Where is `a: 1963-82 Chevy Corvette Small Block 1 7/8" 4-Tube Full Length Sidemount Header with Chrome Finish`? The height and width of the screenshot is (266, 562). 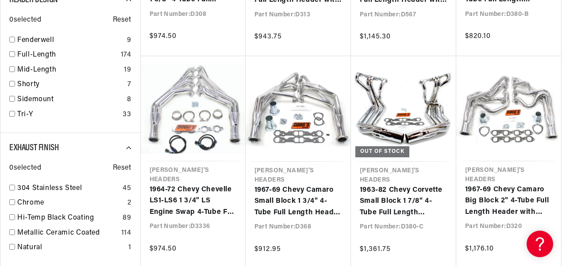
a: 1963-82 Chevy Corvette Small Block 1 7/8" 4-Tube Full Length Sidemount Header with Chrome Finish is located at coordinates (404, 202).